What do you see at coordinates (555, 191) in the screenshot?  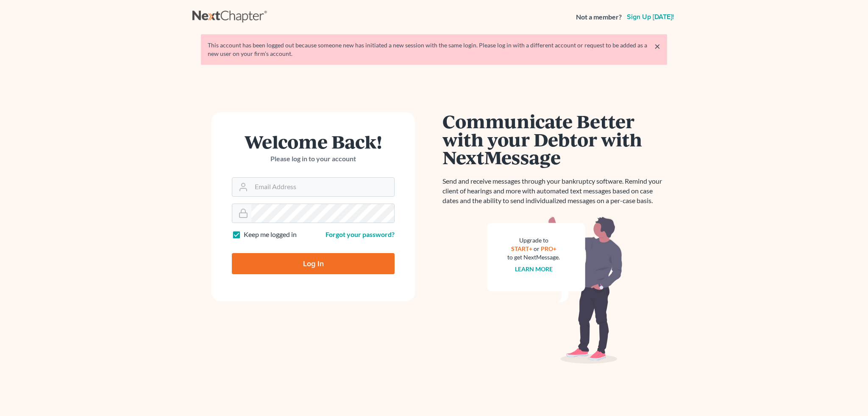 I see `p: Send and receive messages through your bankruptcy software. Remind your client of hearings and mo...` at bounding box center [555, 191].